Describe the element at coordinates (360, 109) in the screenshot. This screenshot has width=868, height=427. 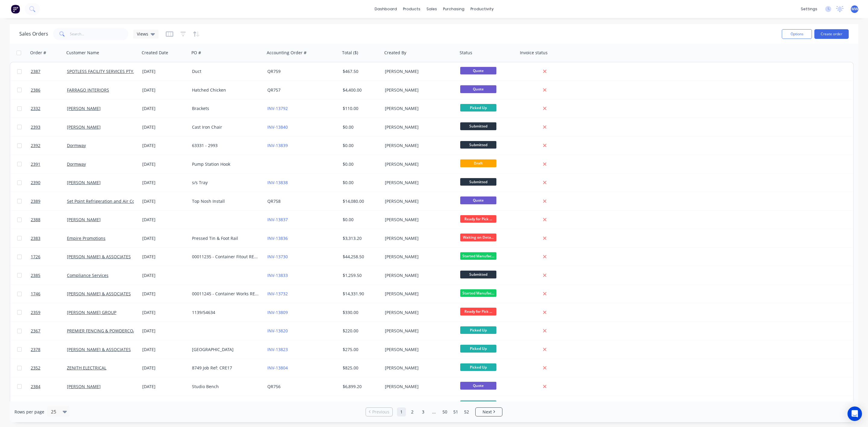
I see `div: $110.00` at that location.